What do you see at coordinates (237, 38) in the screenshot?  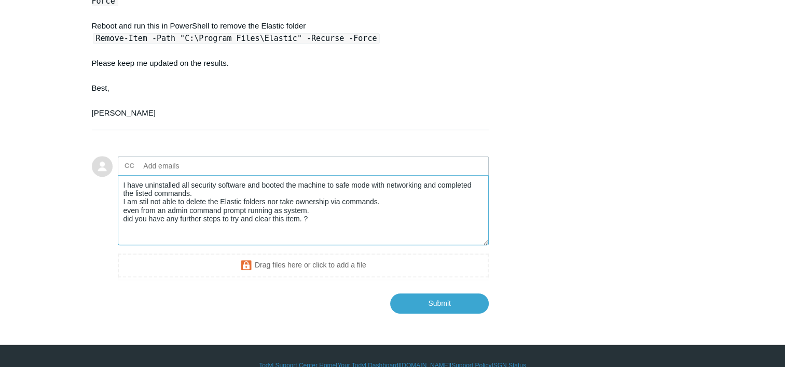 I see `code: Remove-Item -Path "C:\Program Files\Elastic" -Recurse -Force` at bounding box center [237, 38].